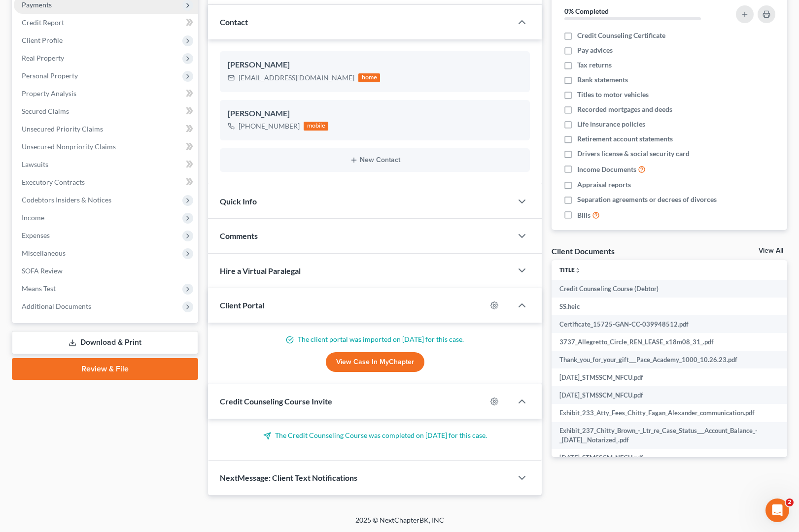  What do you see at coordinates (105, 342) in the screenshot?
I see `a: Download & Print` at bounding box center [105, 342].